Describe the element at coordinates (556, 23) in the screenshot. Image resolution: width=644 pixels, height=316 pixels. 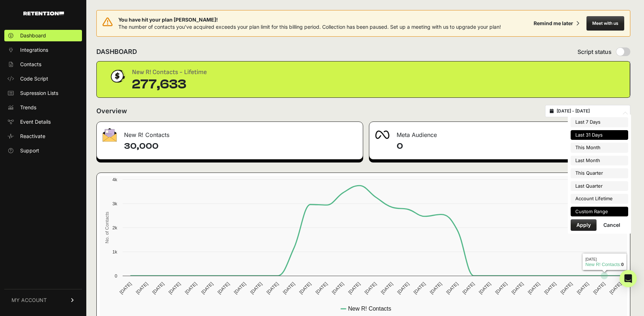
I see `button: Remind me later` at that location.